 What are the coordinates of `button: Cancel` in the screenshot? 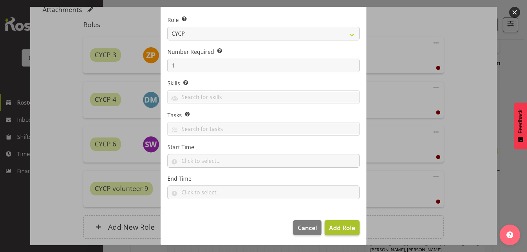 It's located at (307, 228).